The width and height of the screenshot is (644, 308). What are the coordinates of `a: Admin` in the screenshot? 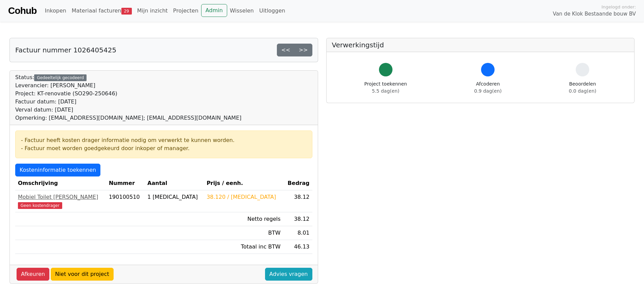 It's located at (214, 11).